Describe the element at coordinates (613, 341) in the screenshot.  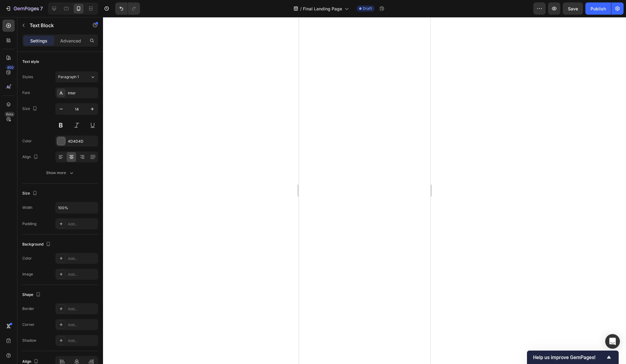
I see `div: Open Intercom Messenger` at that location.